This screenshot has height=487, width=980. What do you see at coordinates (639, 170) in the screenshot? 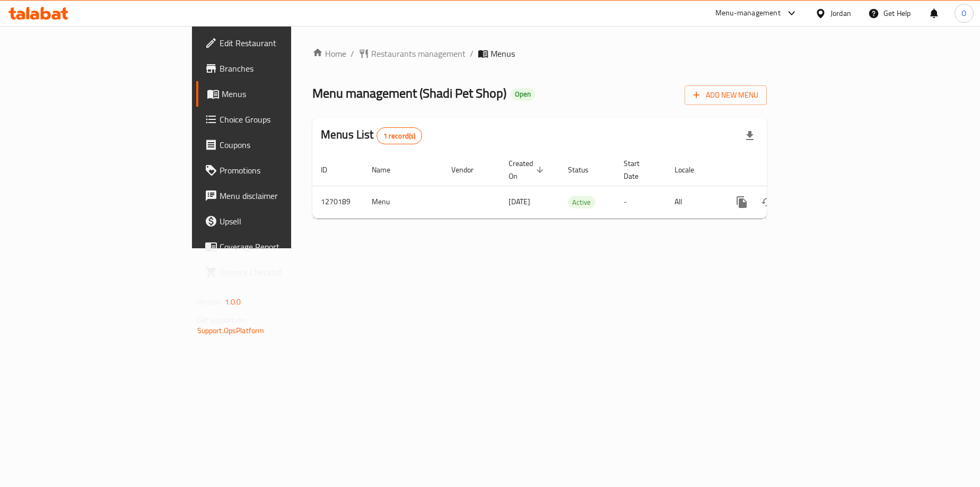
I see `span: Start Date` at bounding box center [639, 170].